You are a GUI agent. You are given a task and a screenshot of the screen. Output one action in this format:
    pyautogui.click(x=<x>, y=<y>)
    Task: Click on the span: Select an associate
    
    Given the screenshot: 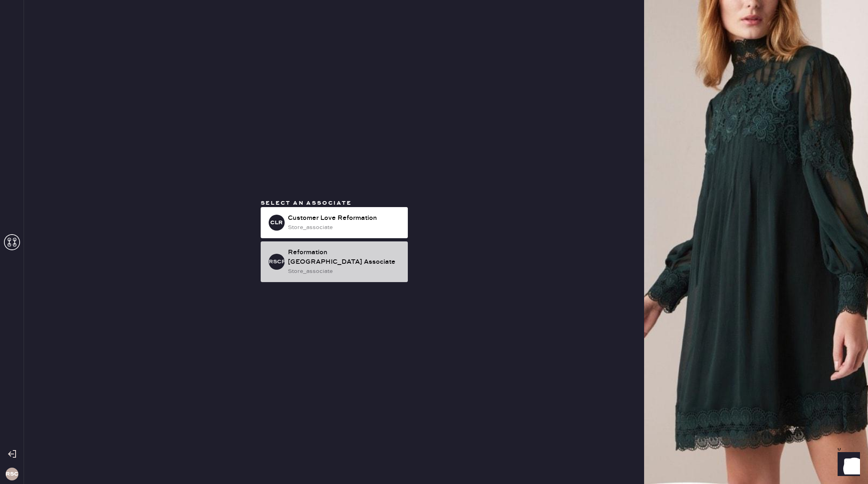 What is the action you would take?
    pyautogui.click(x=306, y=203)
    